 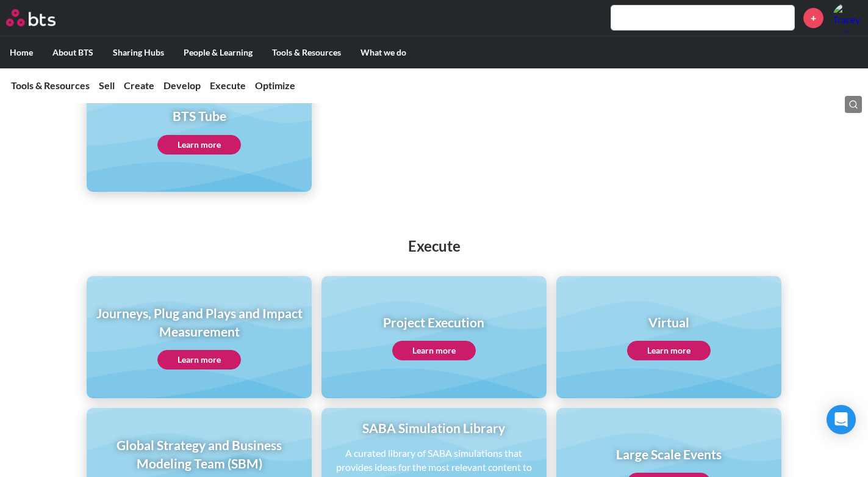 What do you see at coordinates (668, 321) in the screenshot?
I see `h1: Virtual` at bounding box center [668, 321].